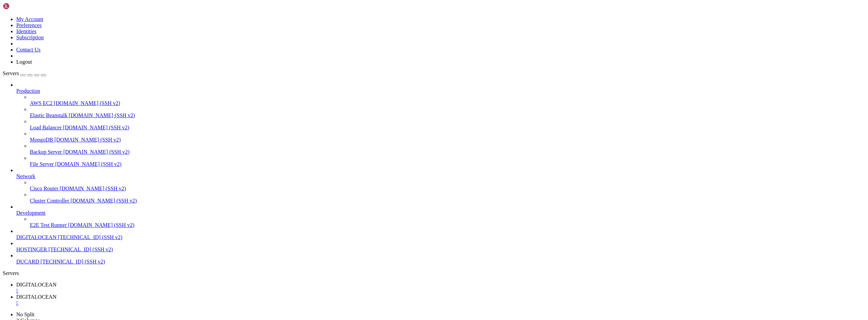  Describe the element at coordinates (25, 314) in the screenshot. I see `a: No Split` at that location.